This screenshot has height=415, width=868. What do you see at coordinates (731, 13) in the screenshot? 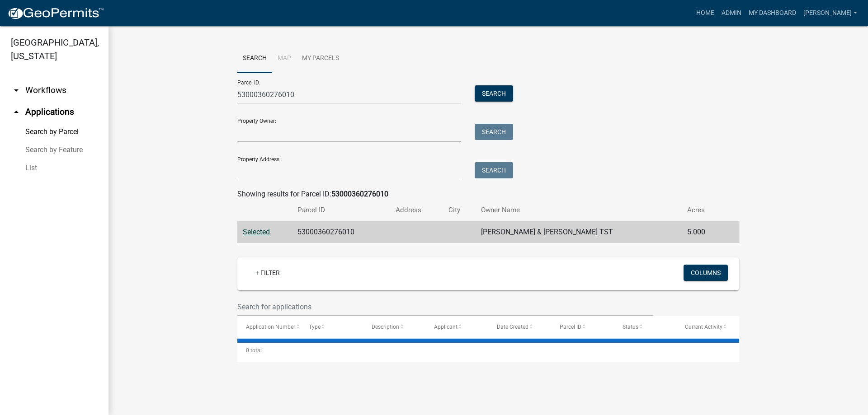
I see `a: Admin` at bounding box center [731, 13].